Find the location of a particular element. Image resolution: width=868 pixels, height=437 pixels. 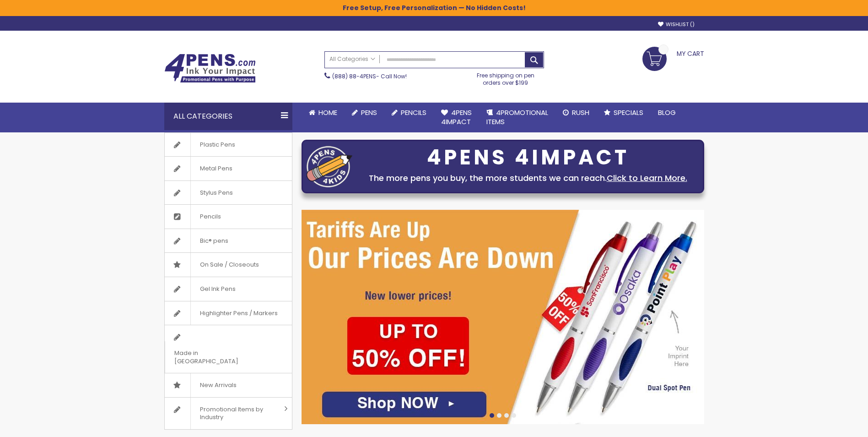

a: Blog is located at coordinates (667, 112).